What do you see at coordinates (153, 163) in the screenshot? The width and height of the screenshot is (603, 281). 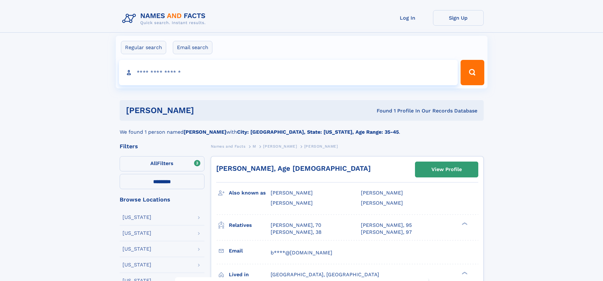 I see `span: All` at bounding box center [153, 163].